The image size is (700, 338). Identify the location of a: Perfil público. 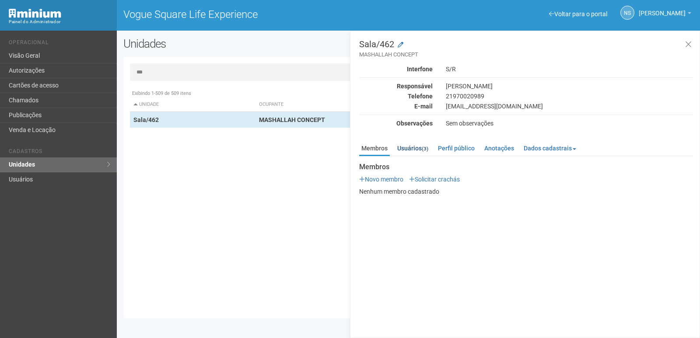
(456, 148).